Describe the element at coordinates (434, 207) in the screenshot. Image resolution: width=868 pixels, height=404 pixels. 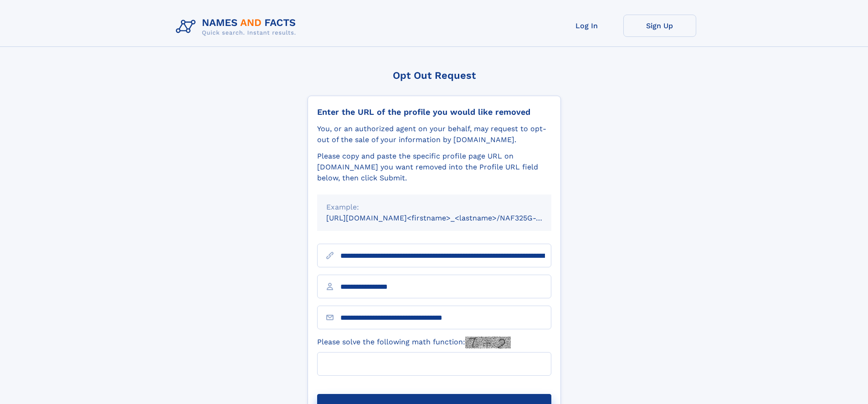
I see `div: Example:` at that location.